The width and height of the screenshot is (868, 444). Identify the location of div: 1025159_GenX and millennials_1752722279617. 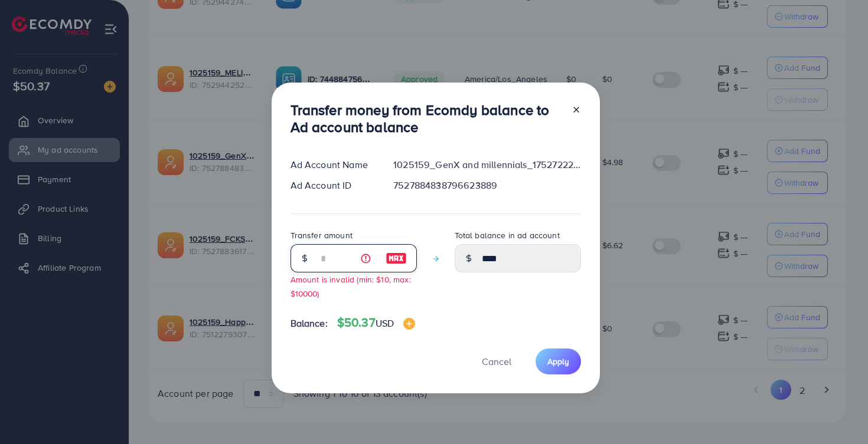
(486, 165).